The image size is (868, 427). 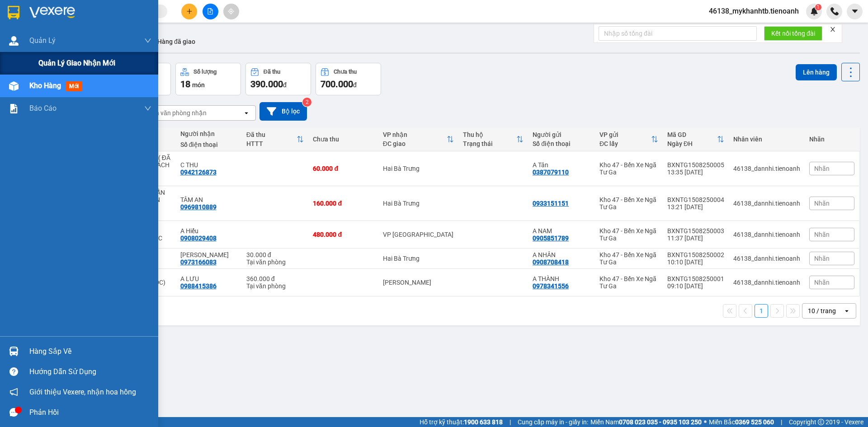 I want to click on button: caret-down, so click(x=855, y=11).